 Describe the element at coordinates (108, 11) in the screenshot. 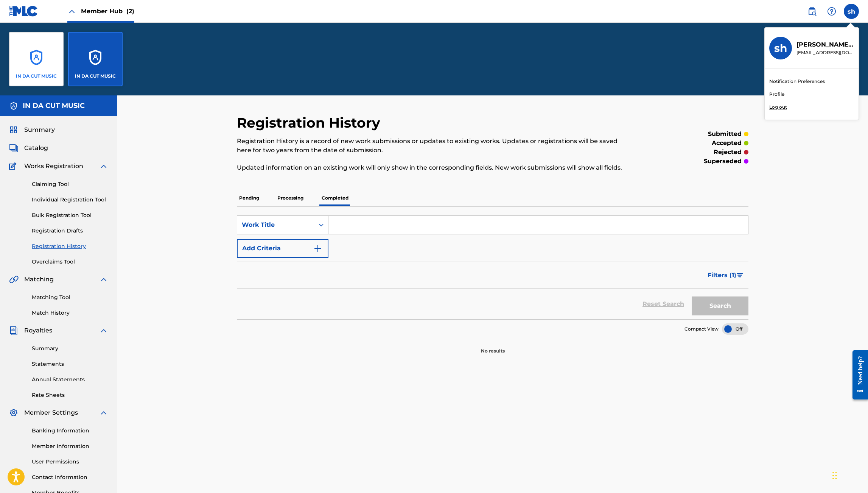

I see `span: Member Hub` at that location.